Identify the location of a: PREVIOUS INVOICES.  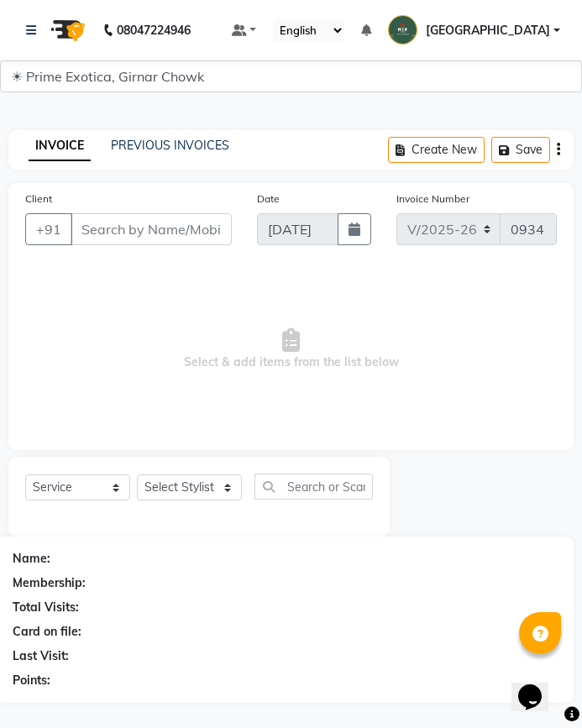
(170, 145).